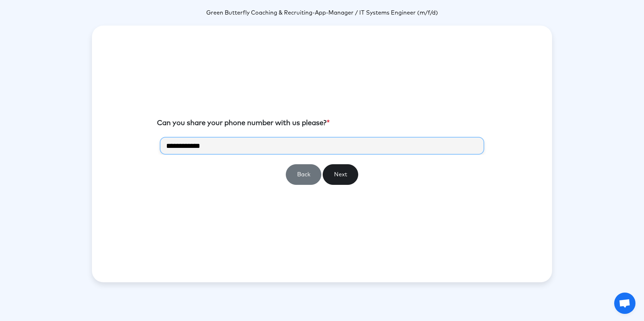 The height and width of the screenshot is (321, 644). I want to click on a: Chat öffnen, so click(625, 303).